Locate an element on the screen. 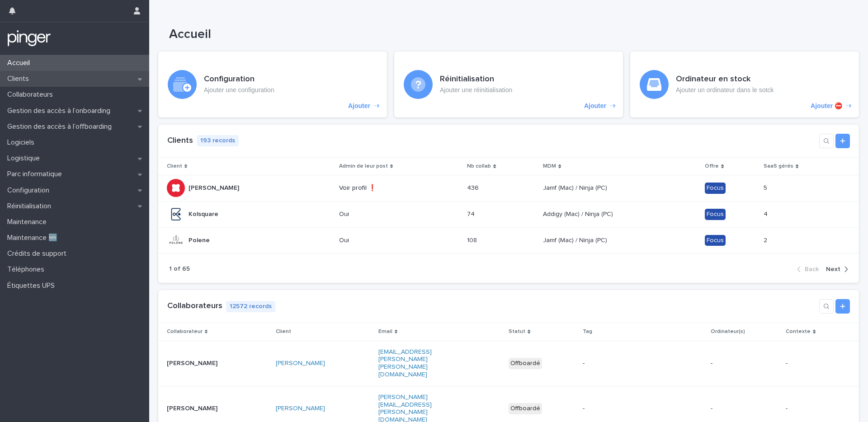 This screenshot has width=868, height=422. button: Back is located at coordinates (809, 270).